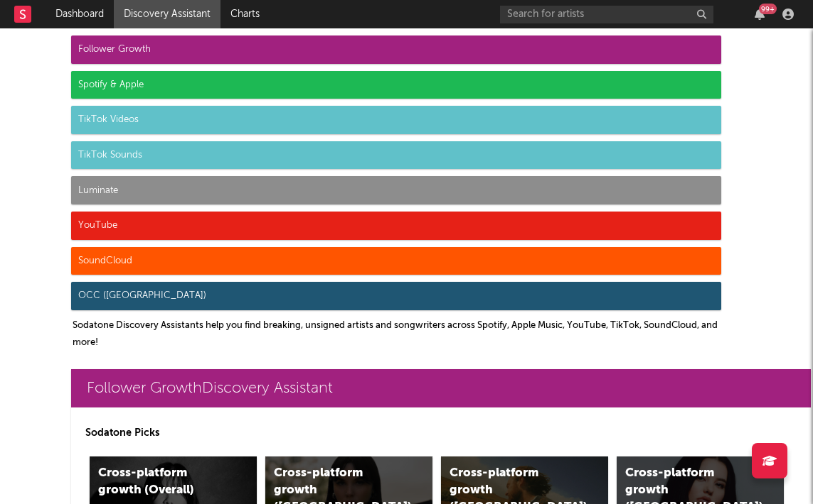  What do you see at coordinates (759, 14) in the screenshot?
I see `button: 99+` at bounding box center [759, 14].